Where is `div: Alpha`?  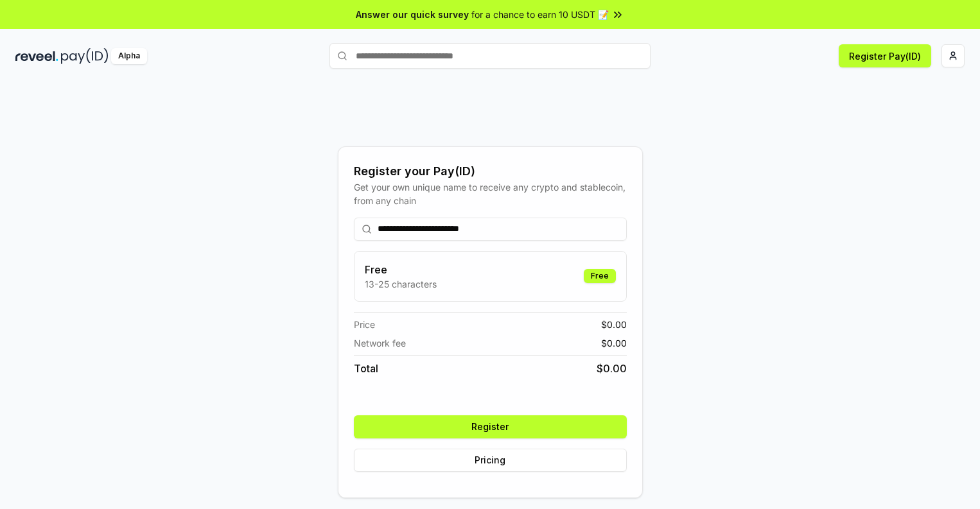 div: Alpha is located at coordinates (129, 56).